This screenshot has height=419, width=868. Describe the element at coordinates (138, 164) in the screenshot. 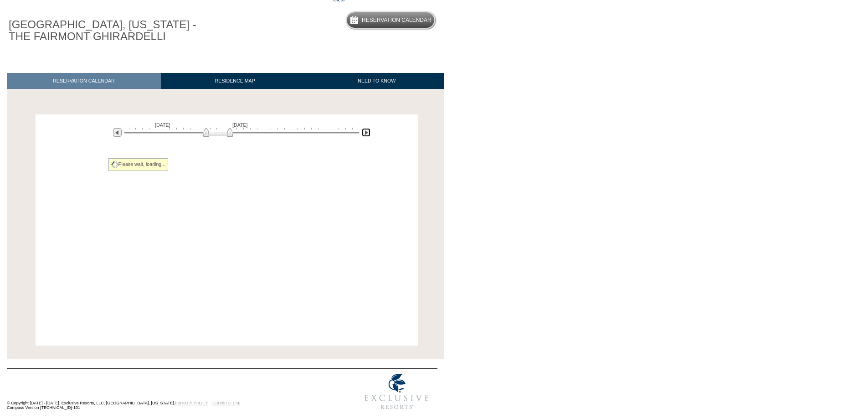

I see `div: Please wait, loading...` at that location.